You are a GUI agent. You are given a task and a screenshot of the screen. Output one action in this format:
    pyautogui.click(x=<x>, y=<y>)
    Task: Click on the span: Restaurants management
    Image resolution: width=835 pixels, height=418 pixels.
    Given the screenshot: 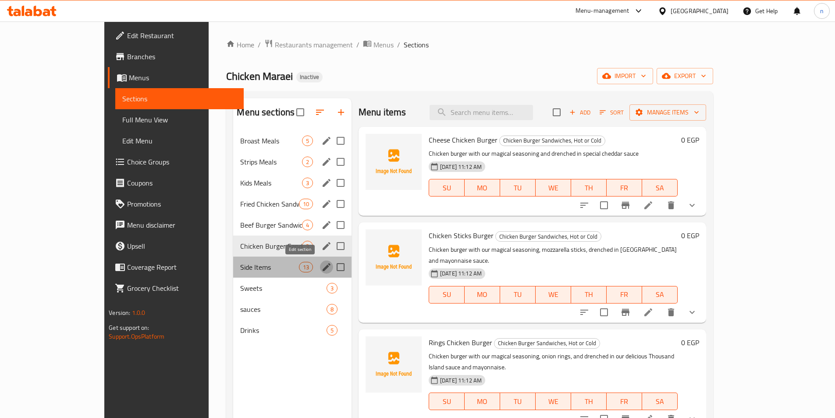 What is the action you would take?
    pyautogui.click(x=314, y=45)
    